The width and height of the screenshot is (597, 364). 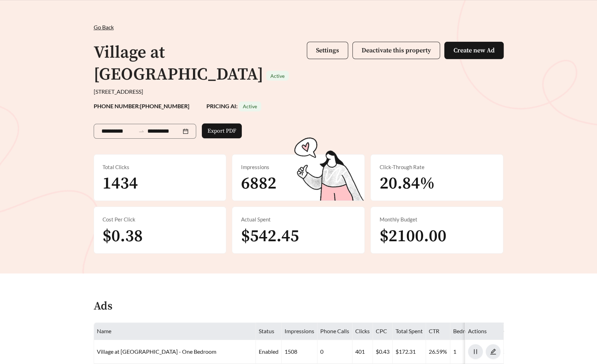 What do you see at coordinates (142, 131) in the screenshot?
I see `span: to` at bounding box center [142, 131].